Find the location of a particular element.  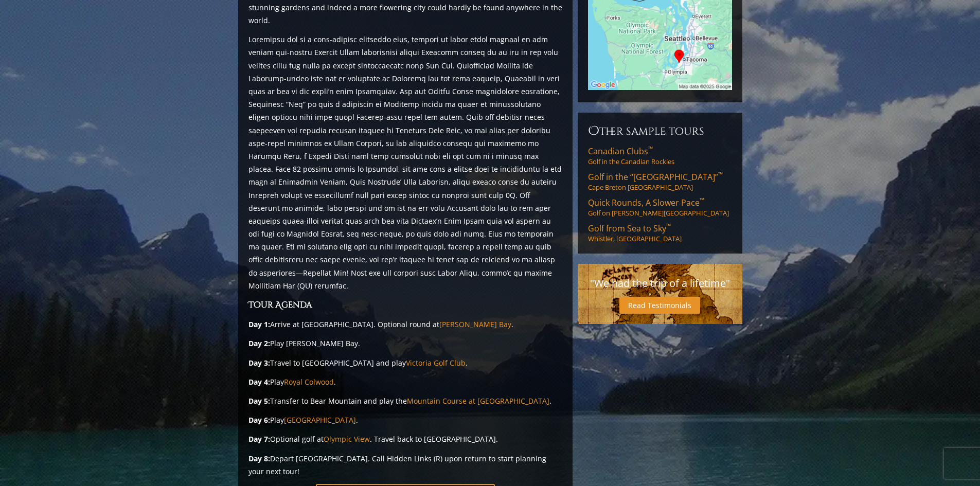

p: Loremipsu dol si a cons-adipisc elitseddo eius, tempori ut labor etdol magnaal en adm veniam qui-... is located at coordinates (406, 162).